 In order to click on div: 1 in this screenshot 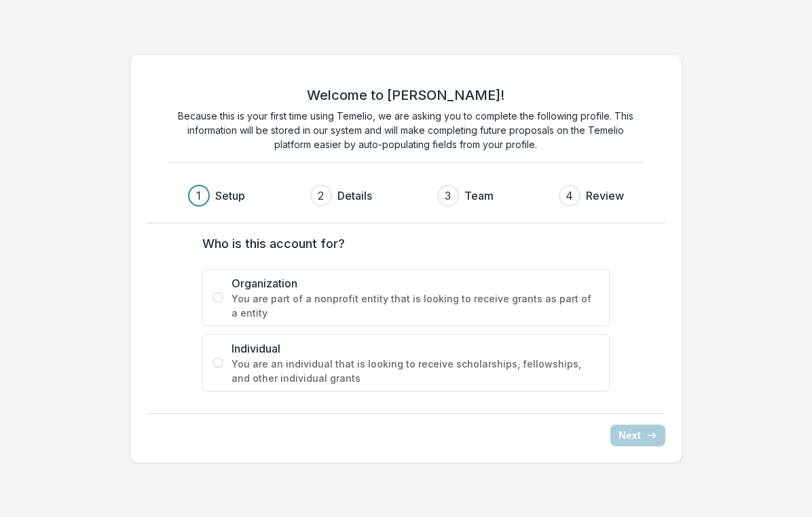, I will do `click(199, 195)`.